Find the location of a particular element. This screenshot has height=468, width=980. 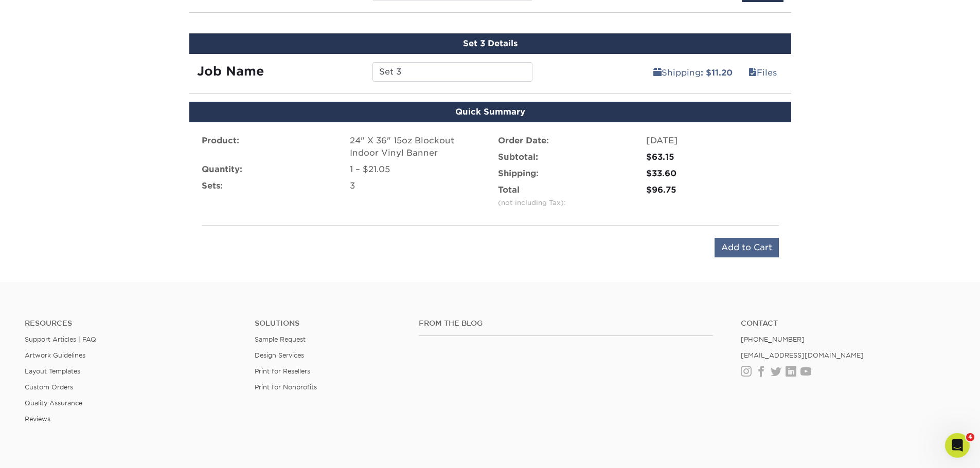

input: Enter a job name is located at coordinates (452, 72).